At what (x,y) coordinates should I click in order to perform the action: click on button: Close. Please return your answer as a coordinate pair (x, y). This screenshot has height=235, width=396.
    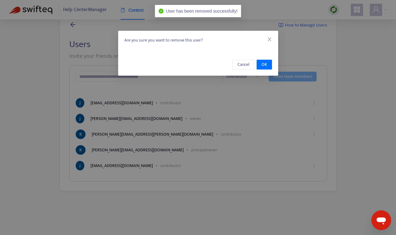
    Looking at the image, I should click on (270, 39).